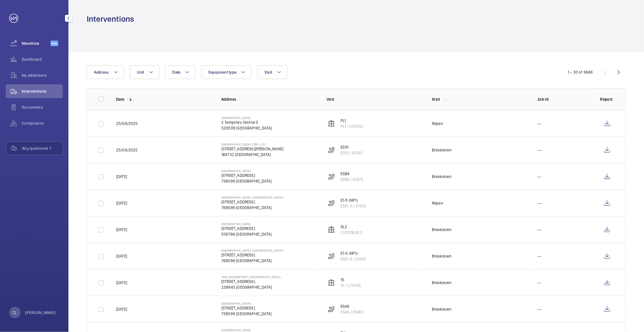  I want to click on p: ESA6 / E1463, so click(352, 313).